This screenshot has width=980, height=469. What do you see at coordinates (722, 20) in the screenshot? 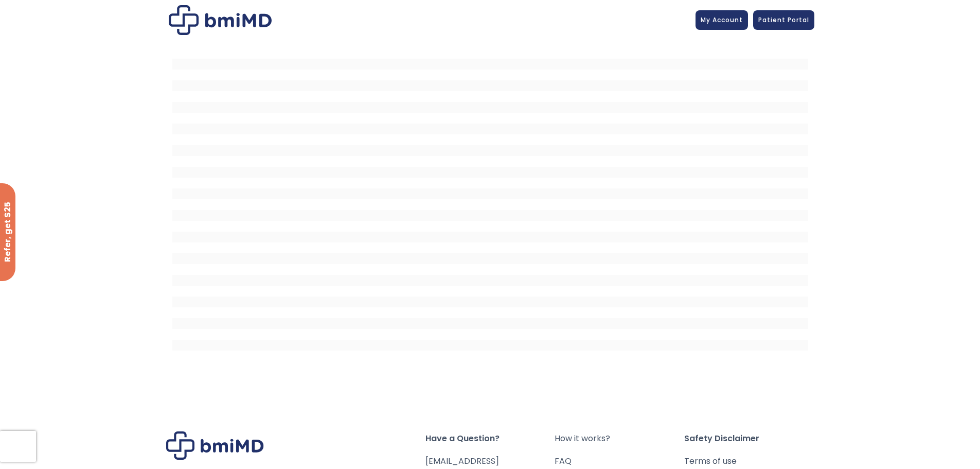
I see `a: My Account` at bounding box center [722, 20].